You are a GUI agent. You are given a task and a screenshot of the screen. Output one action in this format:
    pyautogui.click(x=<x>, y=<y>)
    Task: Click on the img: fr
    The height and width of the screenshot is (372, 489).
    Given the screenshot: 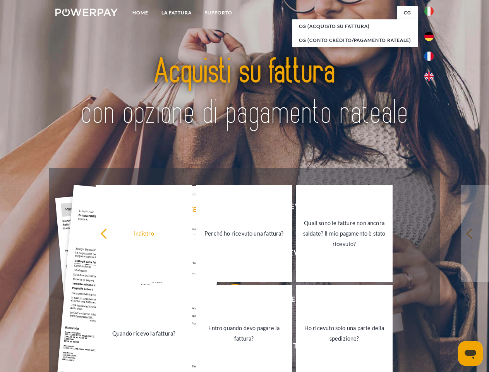 What is the action you would take?
    pyautogui.click(x=429, y=56)
    